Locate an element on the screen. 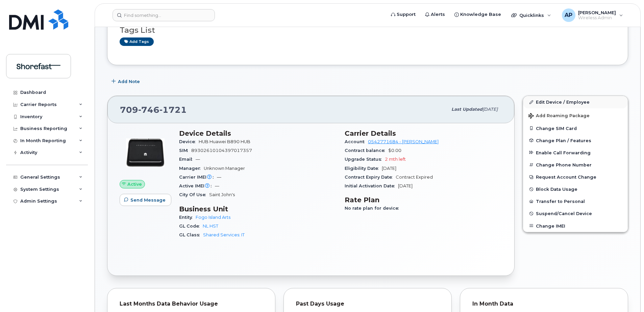 Image resolution: width=644 pixels, height=312 pixels. span: Alerts is located at coordinates (438, 14).